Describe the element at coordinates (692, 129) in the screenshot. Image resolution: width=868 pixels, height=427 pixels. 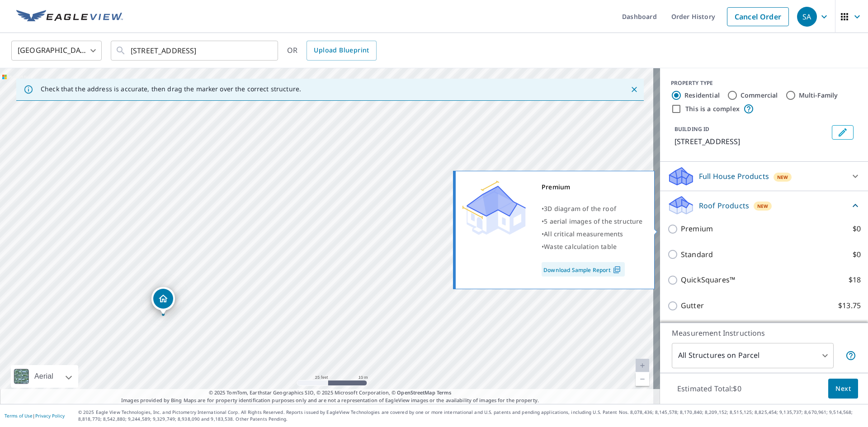
I see `p: BUILDING ID` at that location.